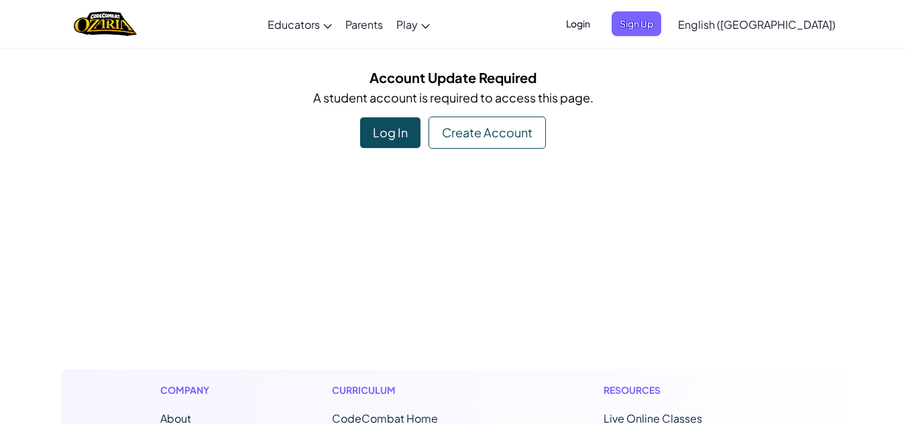 The height and width of the screenshot is (424, 906). I want to click on h1: Company, so click(191, 390).